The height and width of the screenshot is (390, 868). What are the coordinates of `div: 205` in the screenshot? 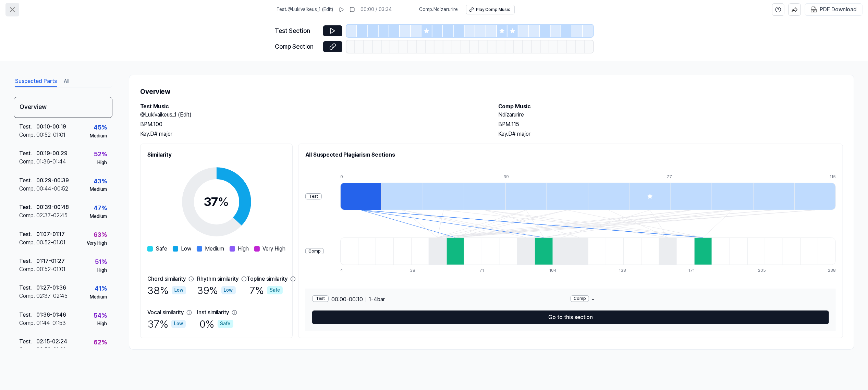 It's located at (767, 270).